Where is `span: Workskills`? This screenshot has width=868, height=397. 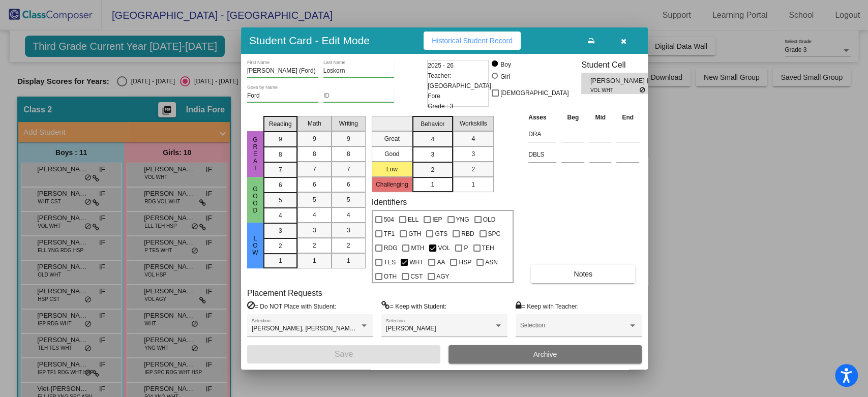
span: Workskills is located at coordinates (473, 123).